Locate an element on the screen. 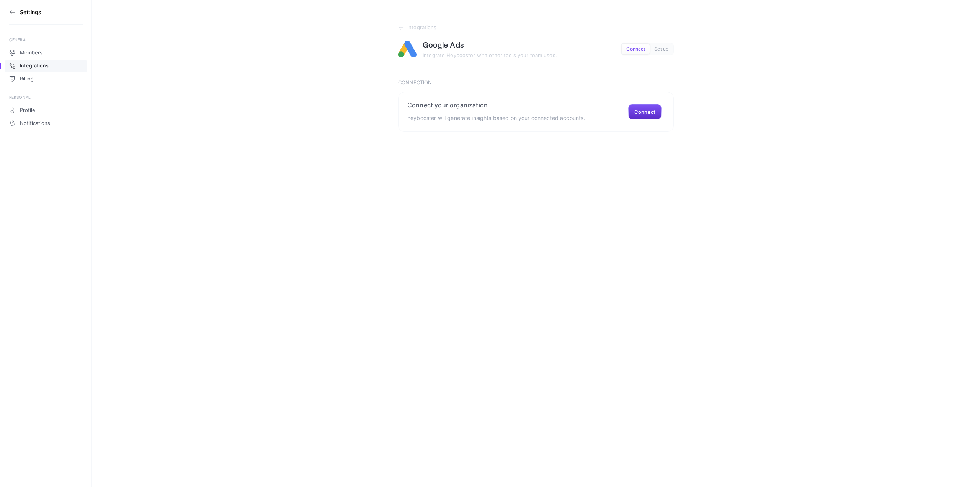  span: Notifications is located at coordinates (35, 124).